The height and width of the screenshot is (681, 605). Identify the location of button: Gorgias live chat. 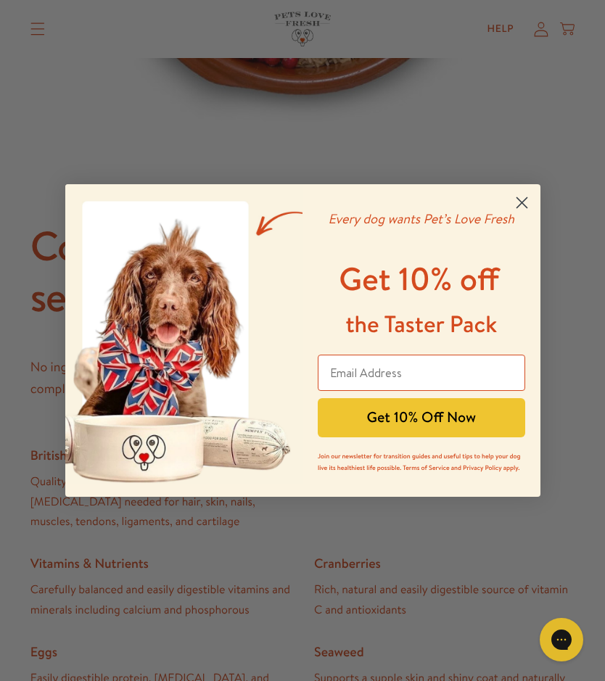
(29, 27).